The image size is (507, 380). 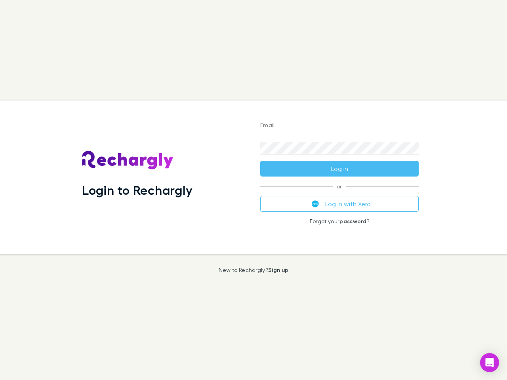 I want to click on button: Log in, so click(x=340, y=169).